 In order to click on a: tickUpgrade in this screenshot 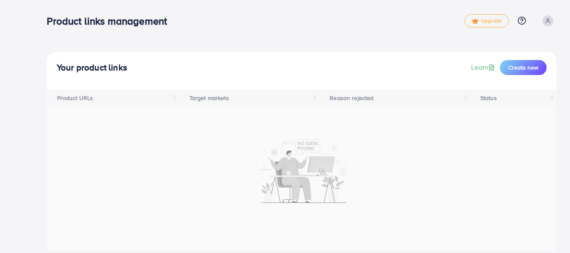, I will do `click(486, 21)`.